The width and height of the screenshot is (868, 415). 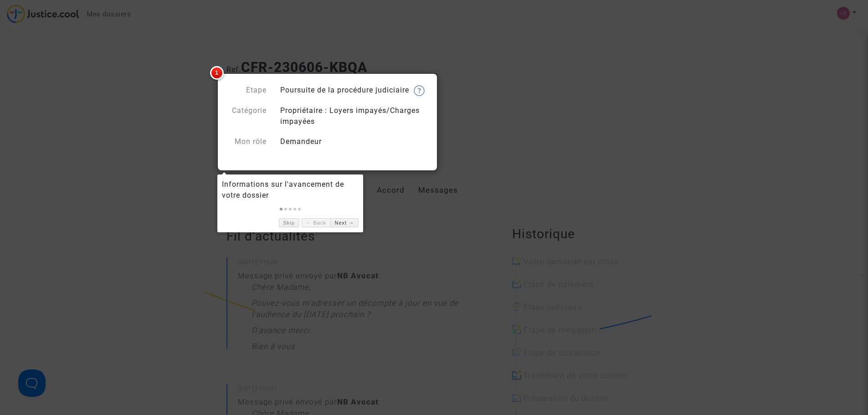 I want to click on div: Propriétaire : Loyers impayés/Charges impayées, so click(x=353, y=116).